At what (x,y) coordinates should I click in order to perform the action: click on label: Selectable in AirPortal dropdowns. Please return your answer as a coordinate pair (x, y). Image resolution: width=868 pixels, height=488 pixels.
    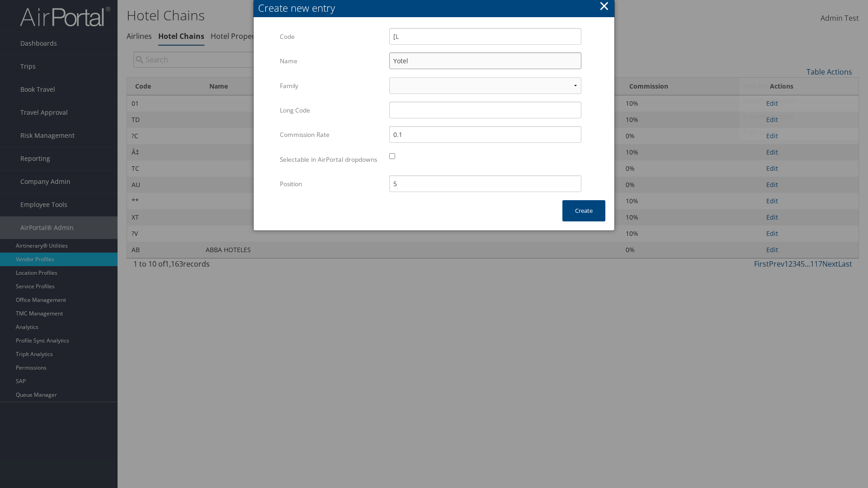
    Looking at the image, I should click on (331, 160).